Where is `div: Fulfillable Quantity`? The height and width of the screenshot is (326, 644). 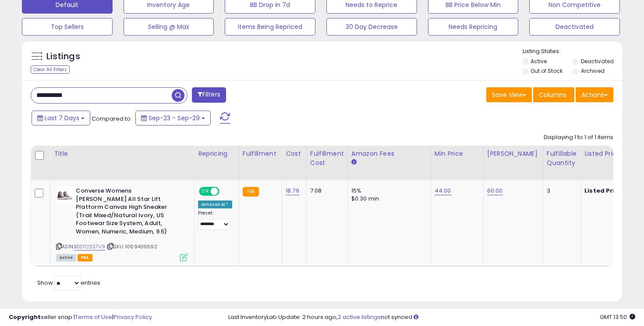 div: Fulfillable Quantity is located at coordinates (562, 159).